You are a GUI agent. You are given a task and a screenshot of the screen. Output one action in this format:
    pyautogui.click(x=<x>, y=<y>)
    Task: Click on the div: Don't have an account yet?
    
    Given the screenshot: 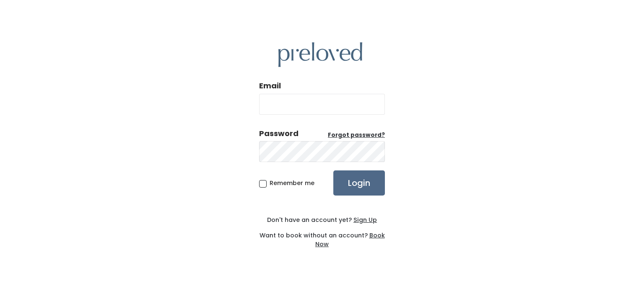 What is the action you would take?
    pyautogui.click(x=322, y=220)
    